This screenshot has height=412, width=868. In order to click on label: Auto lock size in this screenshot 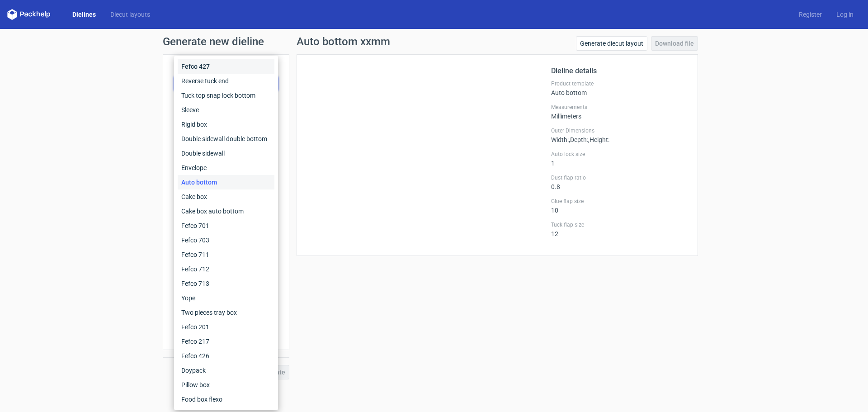, I will do `click(619, 154)`.